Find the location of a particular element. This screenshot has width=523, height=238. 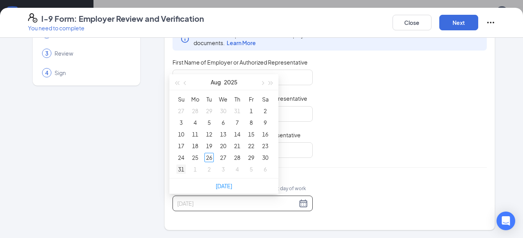

td: 2025-08-17 is located at coordinates (181, 146).